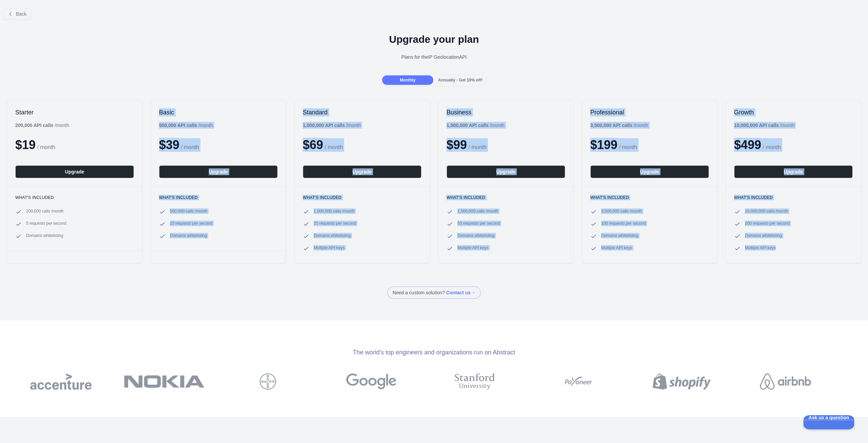 Image resolution: width=868 pixels, height=443 pixels. What do you see at coordinates (362, 112) in the screenshot?
I see `h2: Standard` at bounding box center [362, 112].